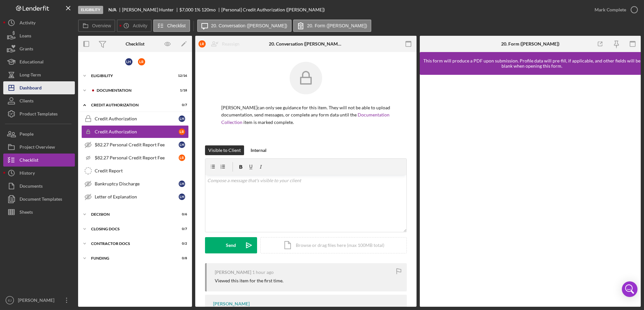 This screenshot has width=644, height=310. I want to click on button: Documents, so click(39, 186).